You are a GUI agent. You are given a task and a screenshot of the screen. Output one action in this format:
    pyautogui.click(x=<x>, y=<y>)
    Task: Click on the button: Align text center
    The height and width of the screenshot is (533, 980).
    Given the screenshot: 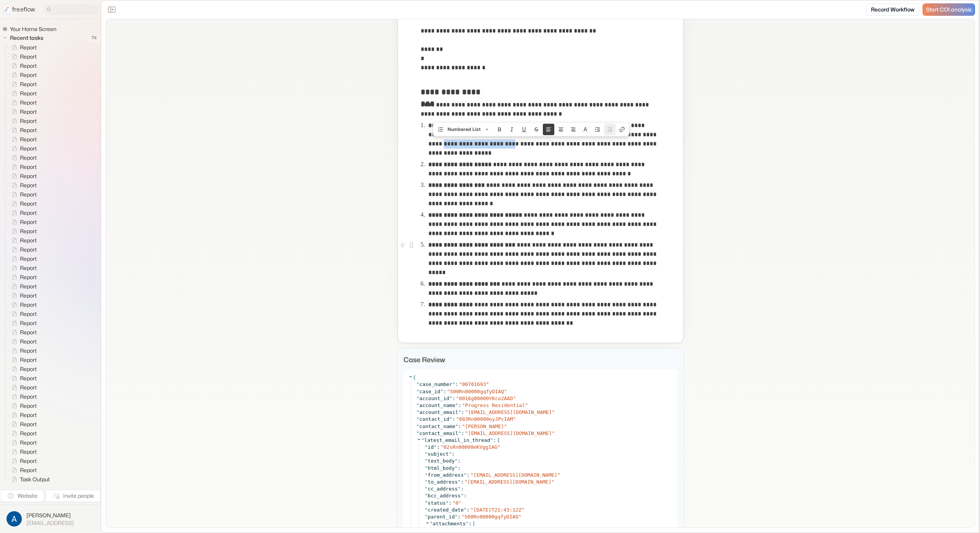 What is the action you would take?
    pyautogui.click(x=561, y=129)
    